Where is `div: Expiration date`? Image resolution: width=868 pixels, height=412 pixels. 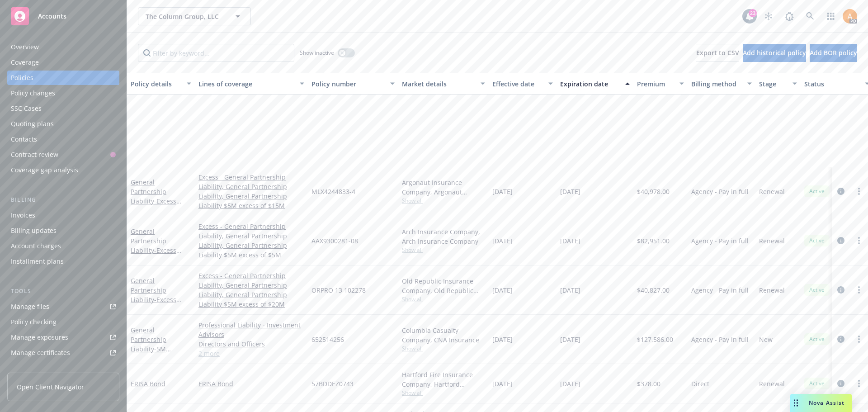
div: Expiration date is located at coordinates (590, 84).